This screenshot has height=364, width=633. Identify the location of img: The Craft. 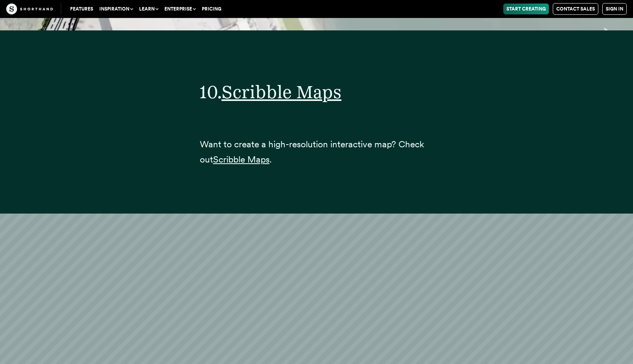
(30, 9).